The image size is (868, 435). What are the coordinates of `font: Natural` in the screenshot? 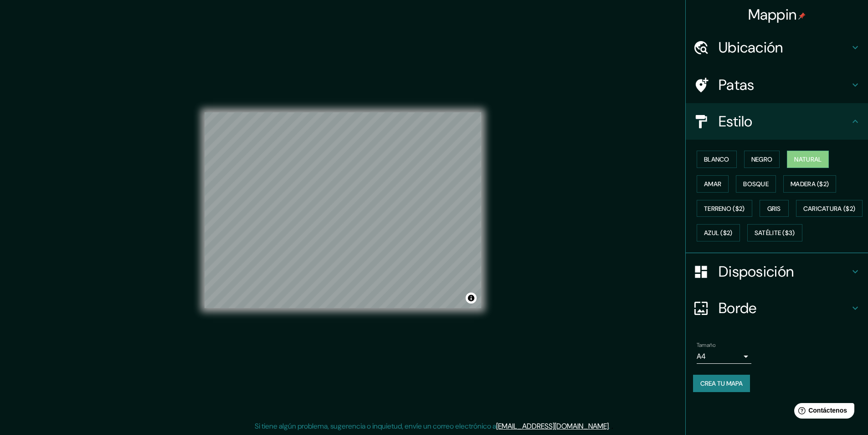 It's located at (808, 159).